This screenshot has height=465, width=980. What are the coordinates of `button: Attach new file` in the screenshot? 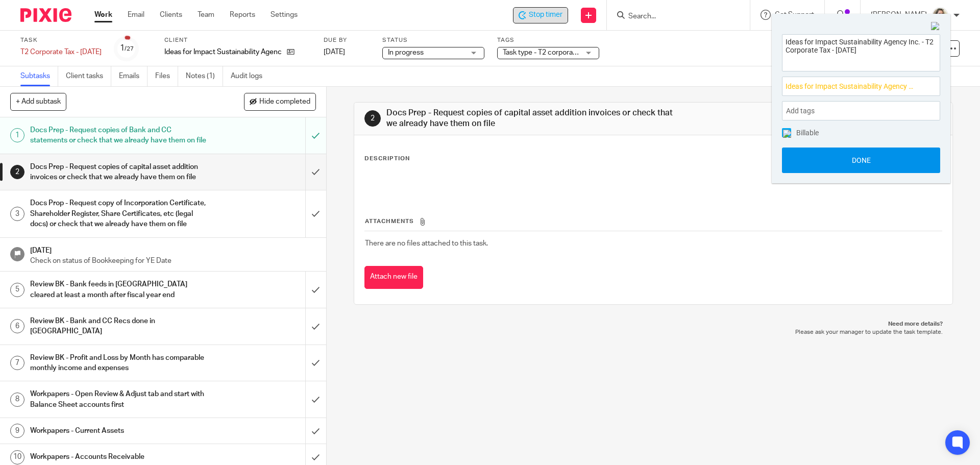 It's located at (394, 277).